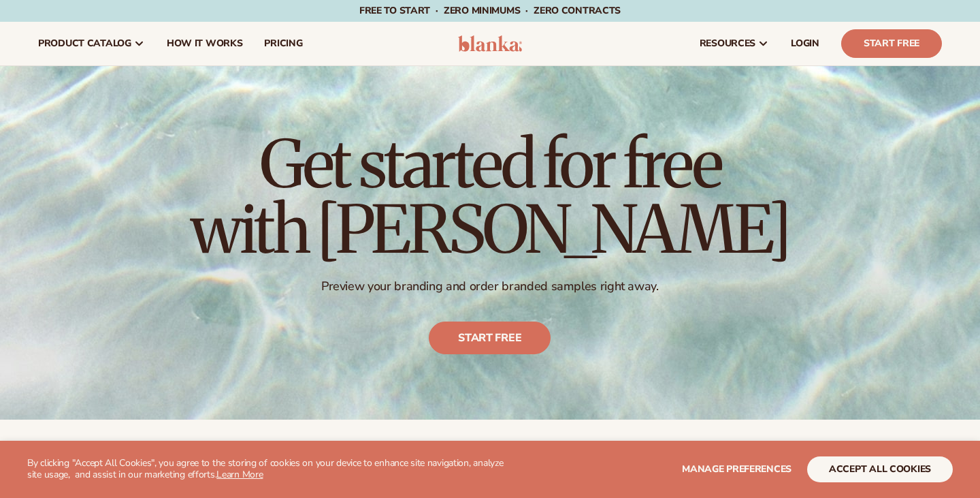  I want to click on span: resources, so click(727, 43).